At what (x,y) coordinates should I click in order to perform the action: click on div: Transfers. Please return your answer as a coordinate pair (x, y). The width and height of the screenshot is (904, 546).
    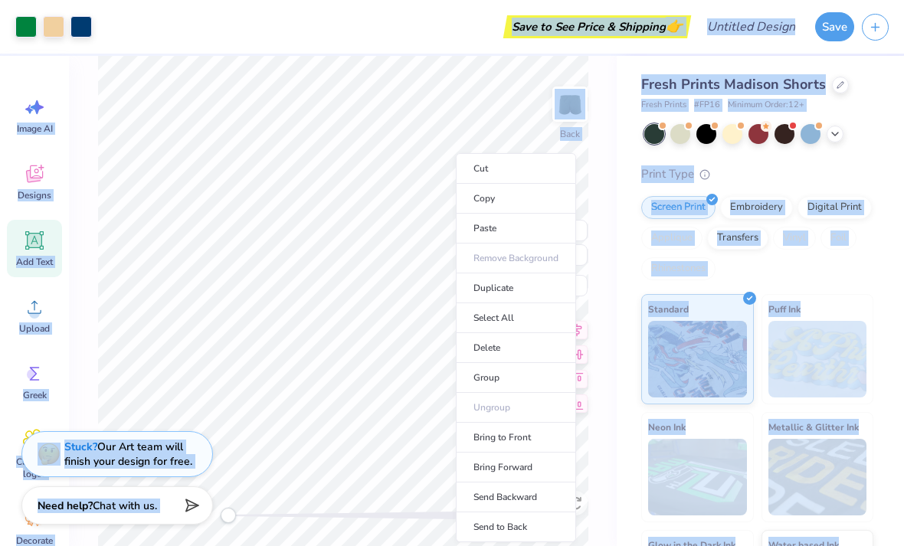
    Looking at the image, I should click on (738, 238).